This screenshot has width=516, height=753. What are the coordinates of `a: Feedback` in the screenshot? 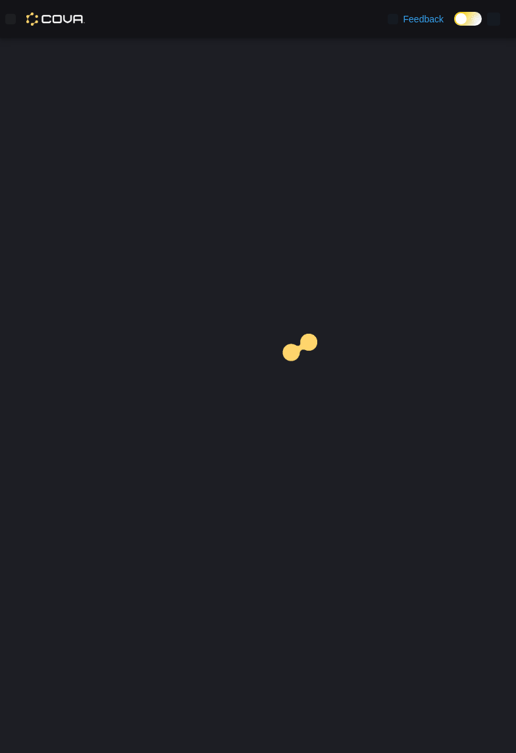 It's located at (415, 19).